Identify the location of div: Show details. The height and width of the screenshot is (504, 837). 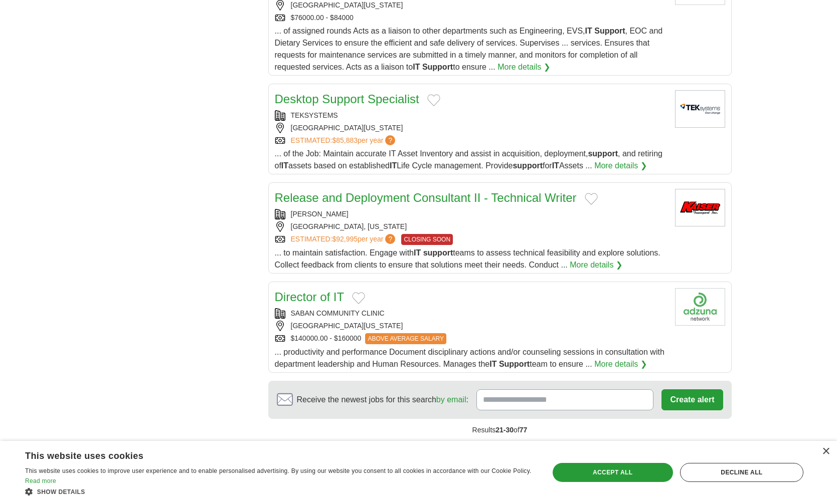
(279, 492).